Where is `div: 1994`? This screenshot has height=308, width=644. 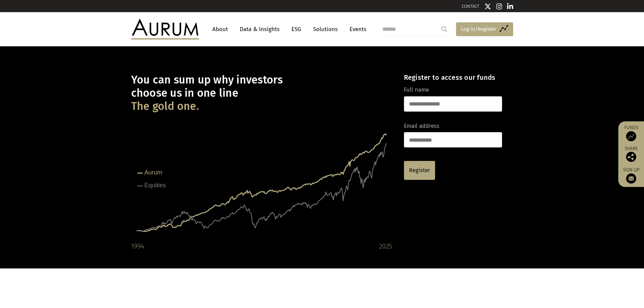
div: 1994 is located at coordinates (138, 246).